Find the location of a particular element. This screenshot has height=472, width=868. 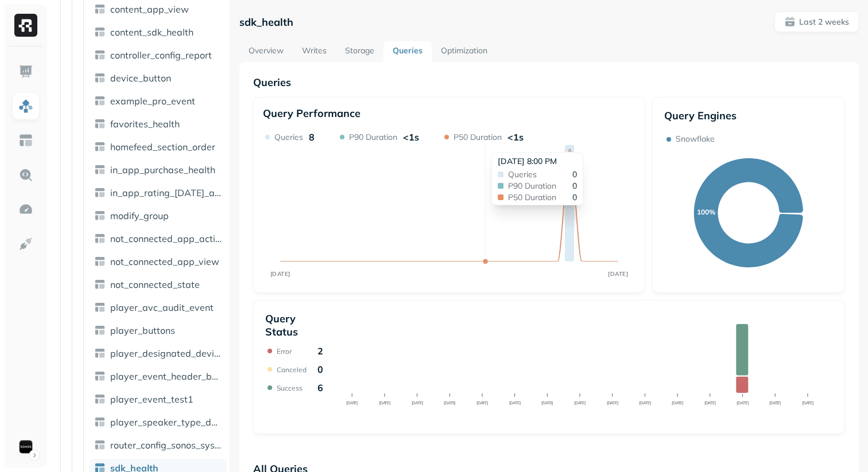

span: device_button is located at coordinates (140, 78).